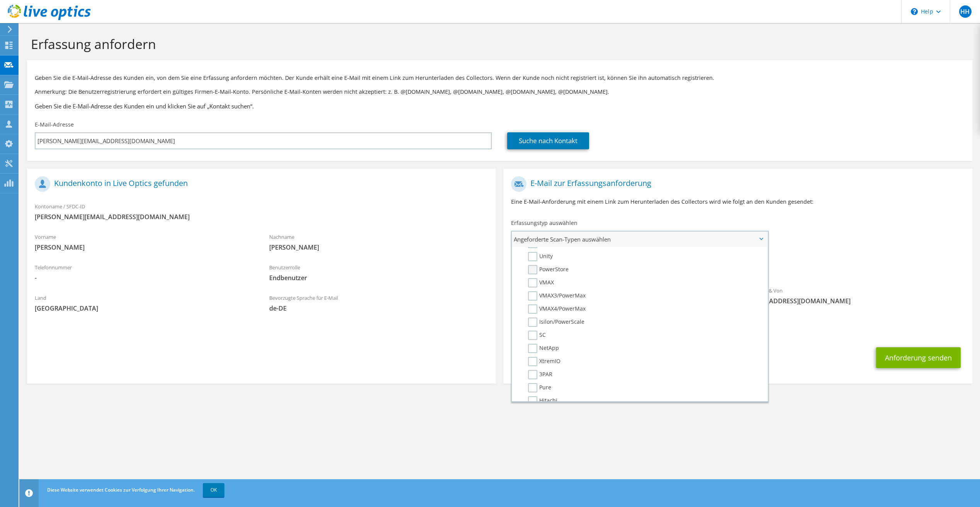 Image resolution: width=980 pixels, height=507 pixels. What do you see at coordinates (54, 125) in the screenshot?
I see `label: E-Mail-Adresse` at bounding box center [54, 125].